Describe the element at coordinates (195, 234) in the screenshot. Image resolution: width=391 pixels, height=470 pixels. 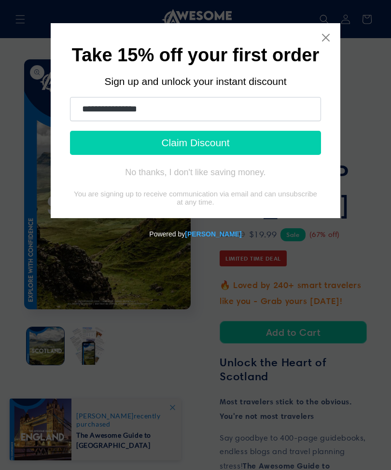
I see `div: Powered by` at that location.